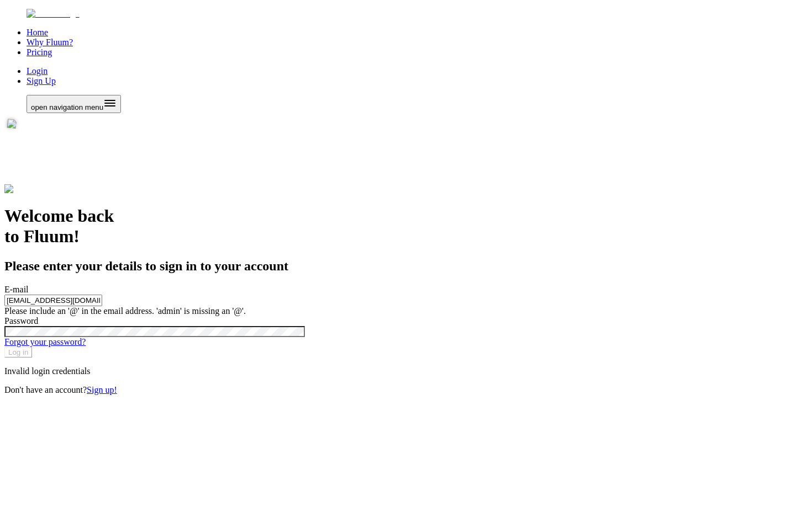 This screenshot has height=507, width=812. I want to click on button: Log in, so click(19, 352).